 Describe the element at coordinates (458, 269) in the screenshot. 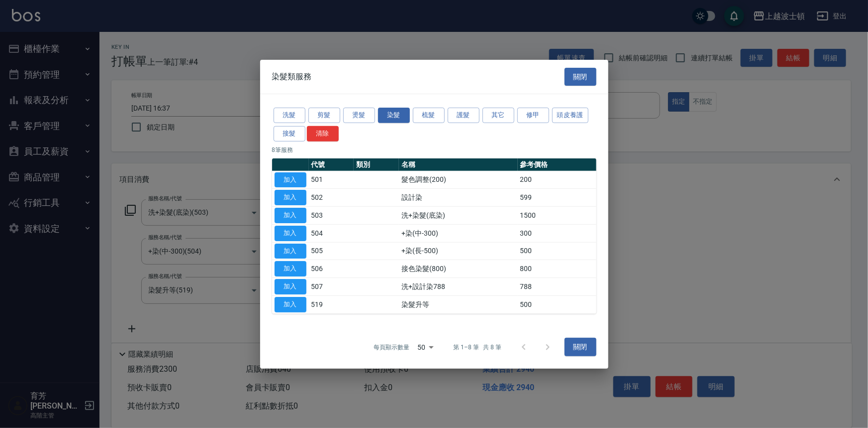

I see `td: 接色染髮(800)` at that location.